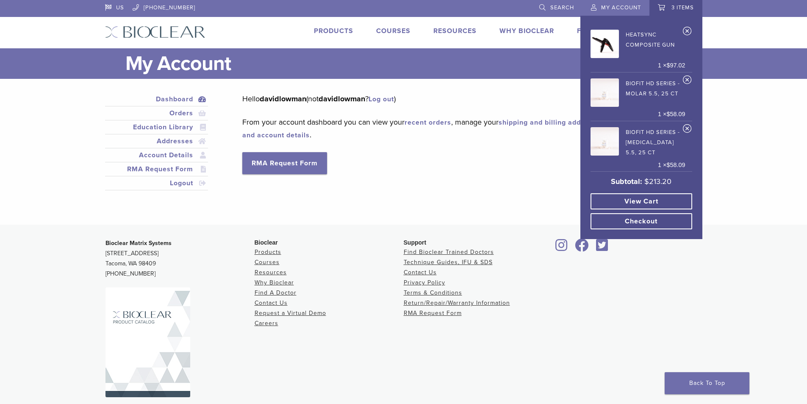  Describe the element at coordinates (157, 141) in the screenshot. I see `a: Addresses` at that location.